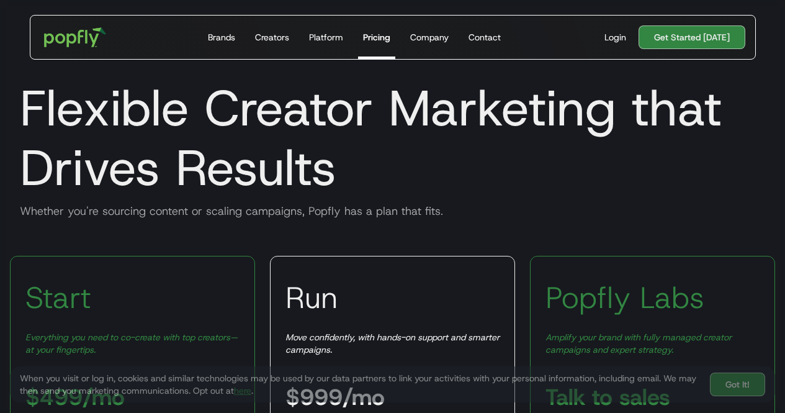 The width and height of the screenshot is (785, 413). What do you see at coordinates (392, 343) in the screenshot?
I see `em: Move confidently, with hands-on support and smarter campaigns.` at bounding box center [392, 343].